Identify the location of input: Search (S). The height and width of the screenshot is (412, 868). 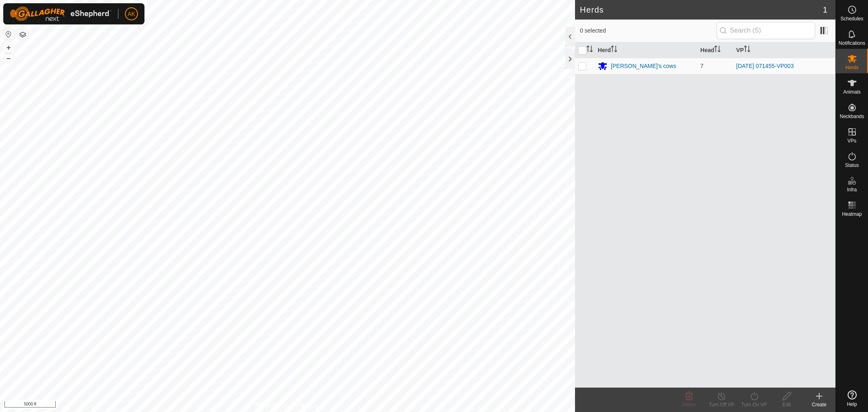
(766, 30).